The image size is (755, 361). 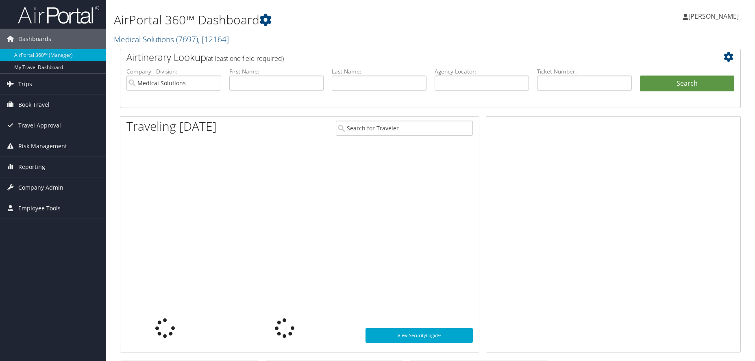 What do you see at coordinates (59, 15) in the screenshot?
I see `img: airportal-logo.png` at bounding box center [59, 15].